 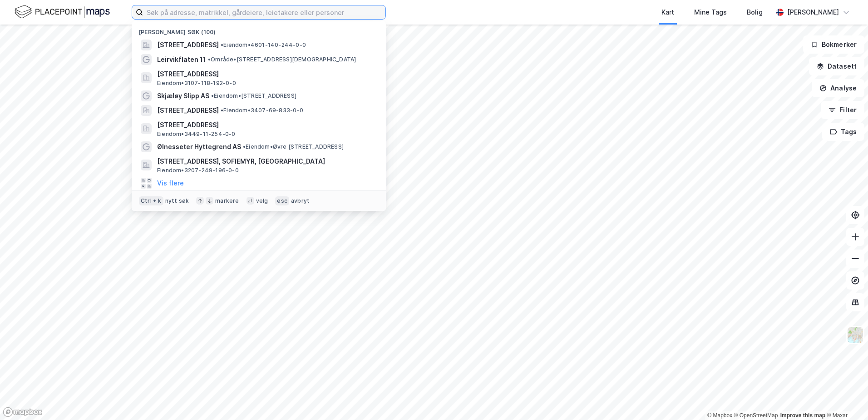 What do you see at coordinates (177, 201) in the screenshot?
I see `div: nytt søk` at bounding box center [177, 201].